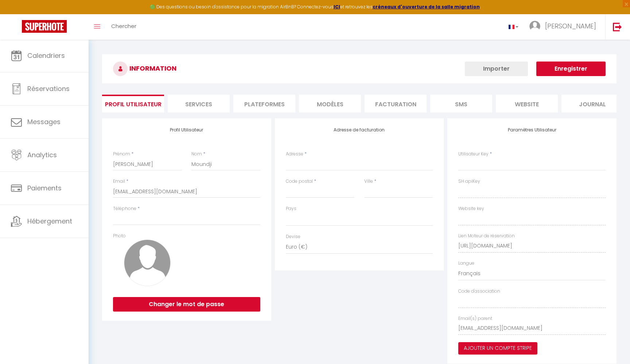 Image resolution: width=630 pixels, height=364 pixels. What do you see at coordinates (471, 209) in the screenshot?
I see `label: Website key` at bounding box center [471, 209].